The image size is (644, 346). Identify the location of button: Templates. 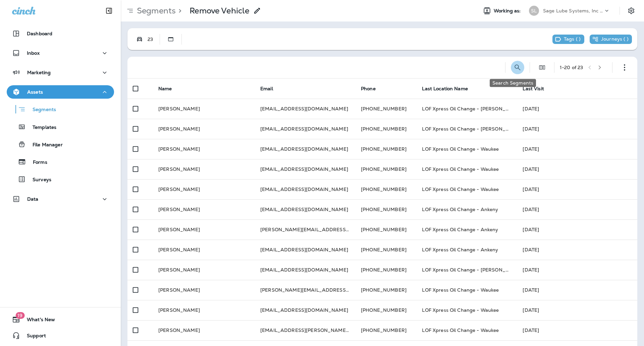
(60, 127).